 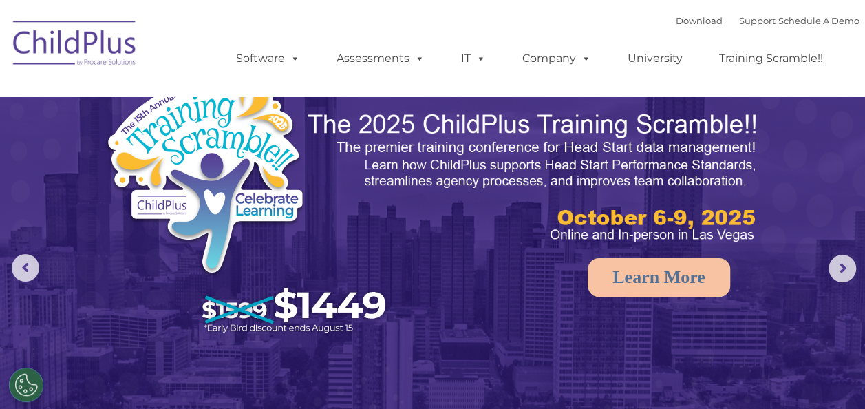 What do you see at coordinates (699, 21) in the screenshot?
I see `a: Download` at bounding box center [699, 21].